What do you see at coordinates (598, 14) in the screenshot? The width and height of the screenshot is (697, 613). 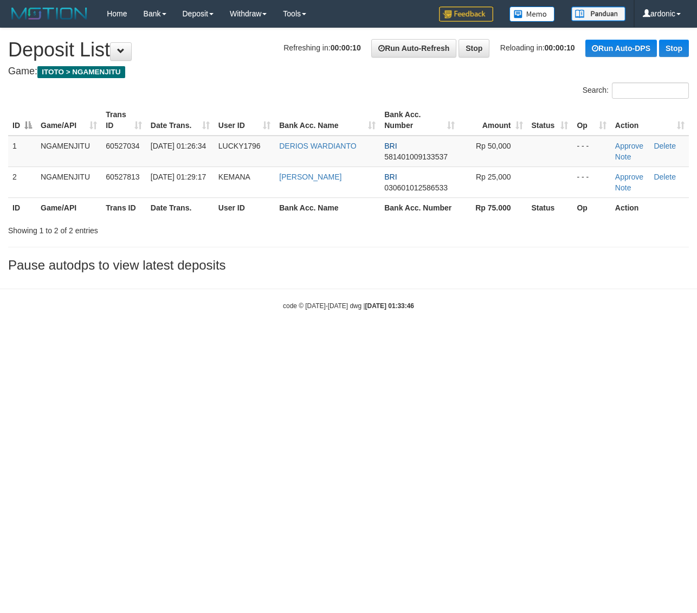 I see `img: panduan.png` at bounding box center [598, 14].